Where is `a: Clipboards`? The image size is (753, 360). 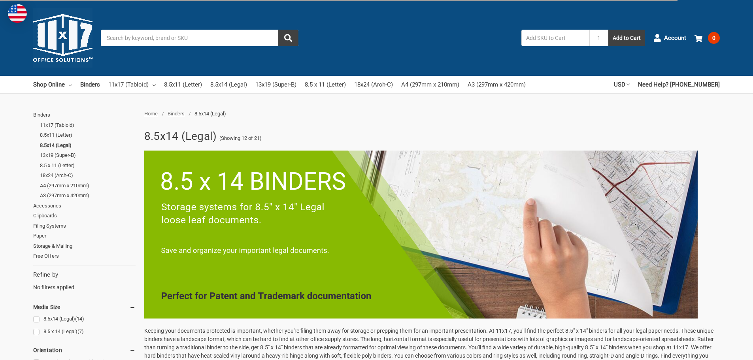
a: Clipboards is located at coordinates (84, 216).